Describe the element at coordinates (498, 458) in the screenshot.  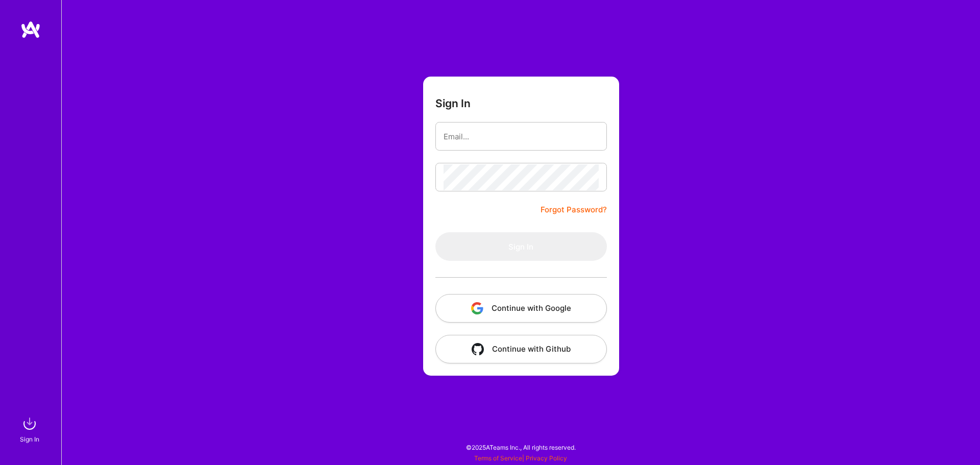
I see `a: Terms of Service` at that location.